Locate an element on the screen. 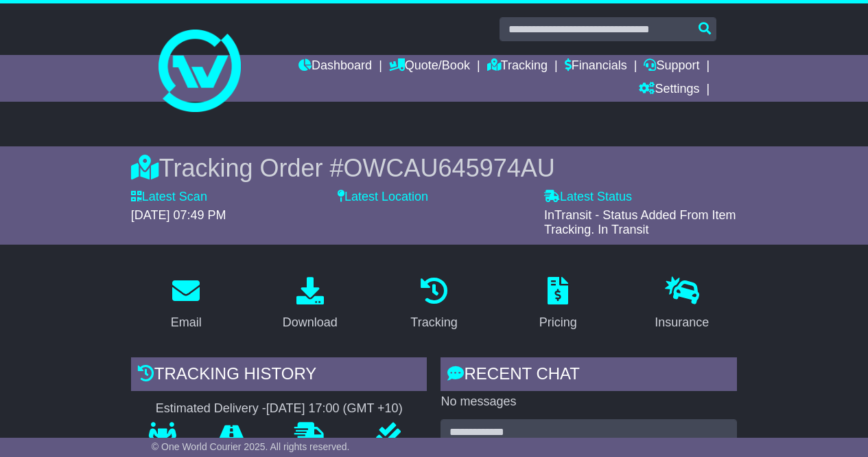 Image resolution: width=868 pixels, height=457 pixels. label: Latest Location is located at coordinates (383, 197).